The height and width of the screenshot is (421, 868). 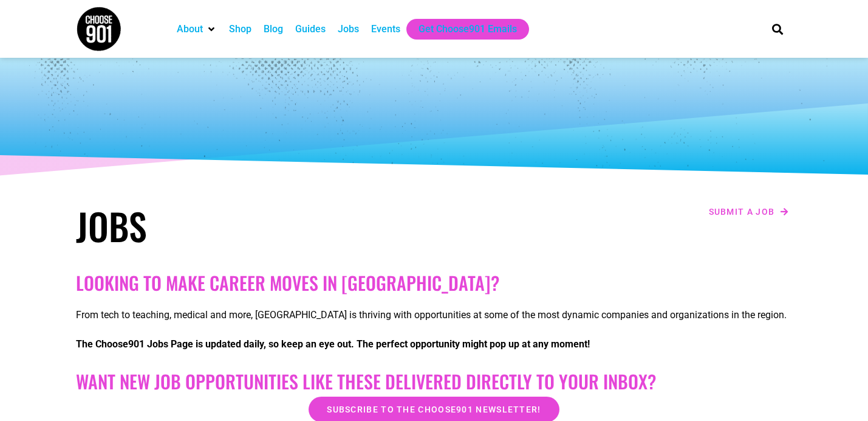 I want to click on div: Get Choose901 Emails, so click(x=468, y=29).